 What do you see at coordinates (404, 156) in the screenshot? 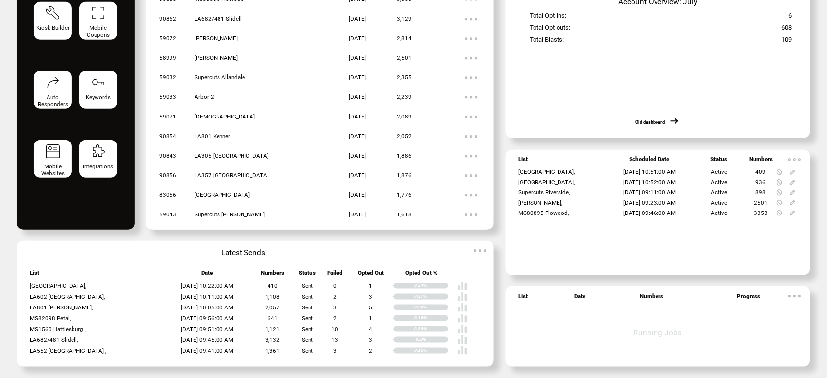
I see `span: 1,886` at bounding box center [404, 156].